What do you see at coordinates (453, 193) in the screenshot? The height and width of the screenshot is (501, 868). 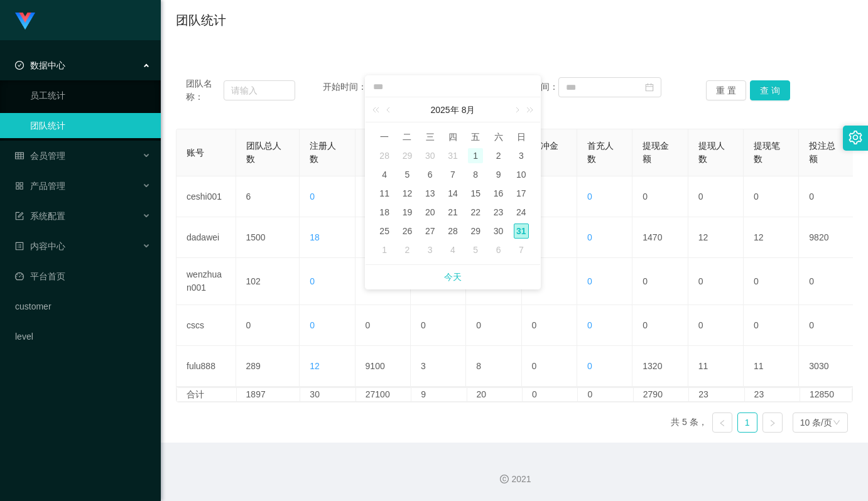 I see `div: 14` at bounding box center [453, 193].